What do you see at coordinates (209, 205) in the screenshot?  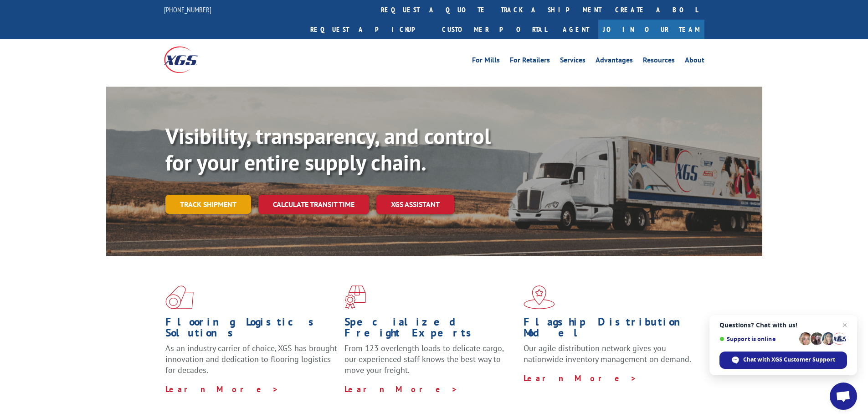 I see `a: Track shipment` at bounding box center [209, 205].